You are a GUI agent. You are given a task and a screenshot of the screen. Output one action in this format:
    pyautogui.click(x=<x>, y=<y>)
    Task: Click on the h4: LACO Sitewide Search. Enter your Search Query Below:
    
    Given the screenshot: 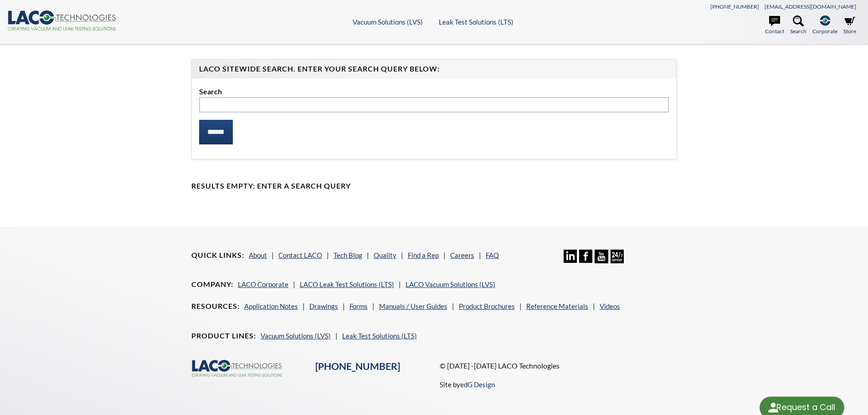 What is the action you would take?
    pyautogui.click(x=434, y=69)
    